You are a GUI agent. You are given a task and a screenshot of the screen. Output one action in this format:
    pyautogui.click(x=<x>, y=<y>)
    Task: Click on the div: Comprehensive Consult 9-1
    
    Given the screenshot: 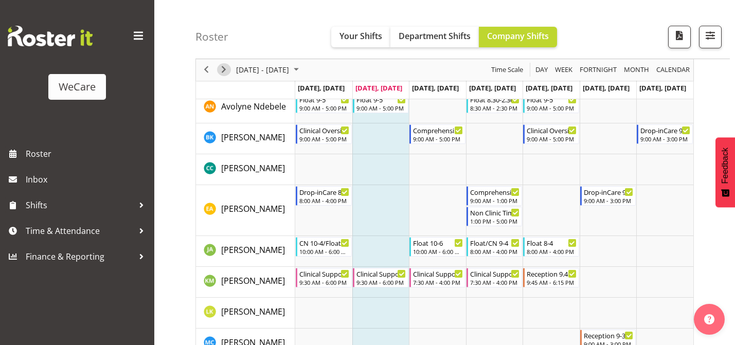 What is the action you would take?
    pyautogui.click(x=495, y=192)
    